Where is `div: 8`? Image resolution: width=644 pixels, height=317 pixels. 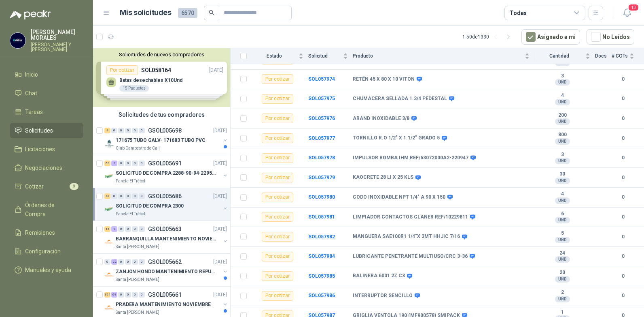 div: 8 is located at coordinates (114, 229).